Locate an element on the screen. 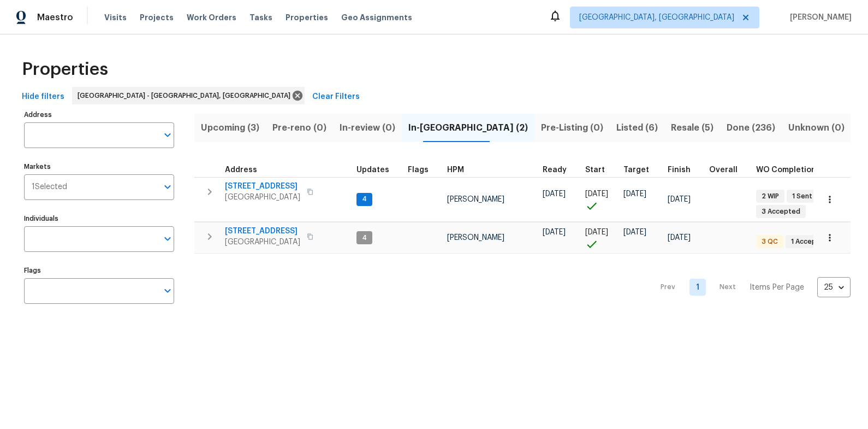  span: Done (236) is located at coordinates (750, 128).